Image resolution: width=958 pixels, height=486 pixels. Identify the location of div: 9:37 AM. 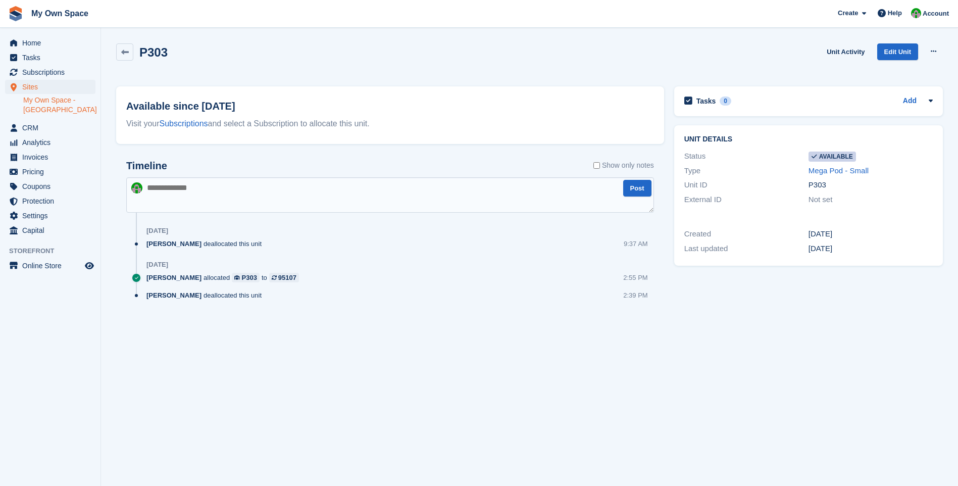
(636, 243).